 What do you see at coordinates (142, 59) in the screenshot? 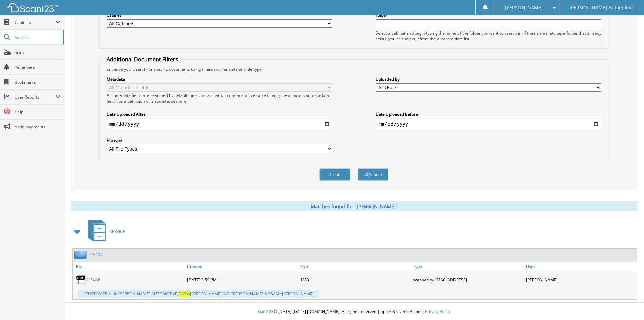
I see `legend: Additional Document Filters` at bounding box center [142, 59].